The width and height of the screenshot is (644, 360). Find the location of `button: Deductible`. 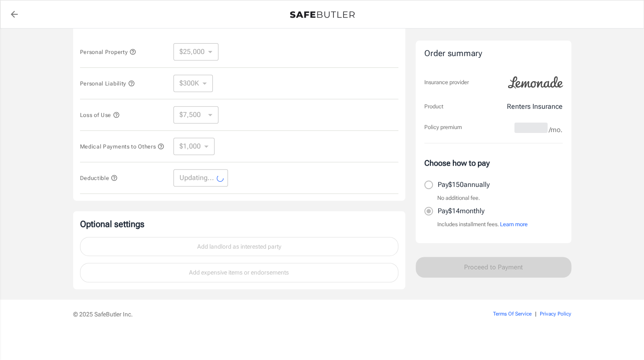

button: Deductible is located at coordinates (99, 178).